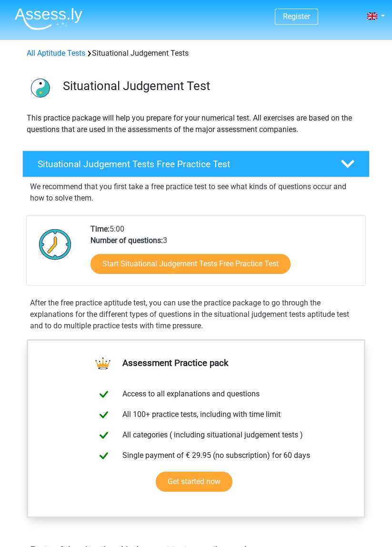 This screenshot has height=547, width=392. Describe the element at coordinates (100, 229) in the screenshot. I see `b: Time:` at that location.